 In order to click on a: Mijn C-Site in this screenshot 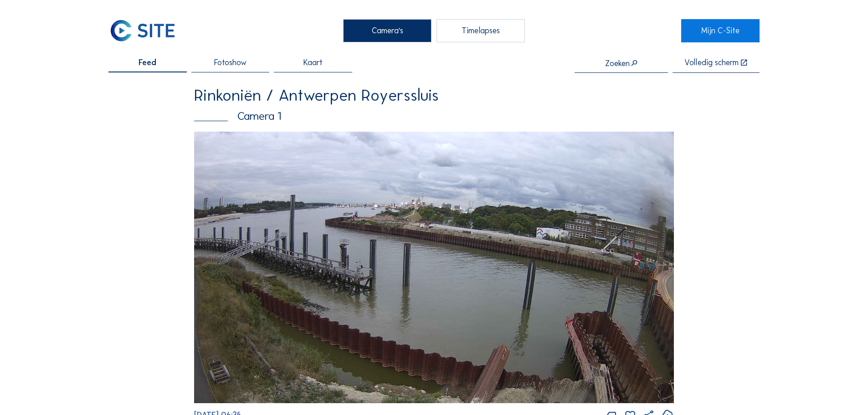, I will do `click(720, 30)`.